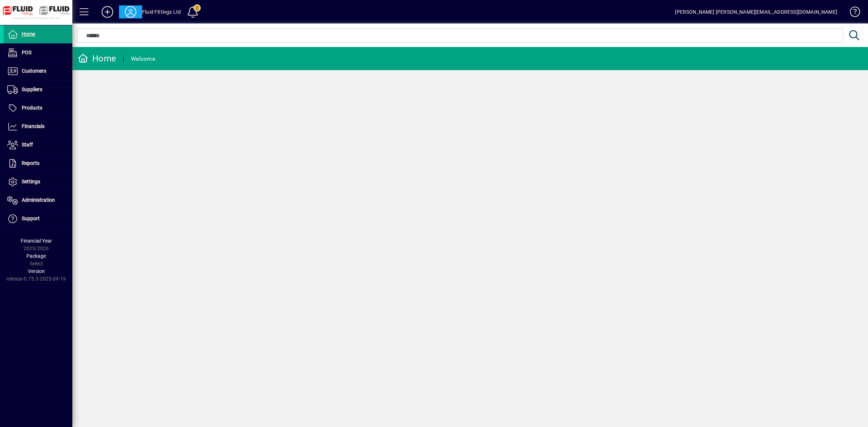 Image resolution: width=868 pixels, height=427 pixels. Describe the element at coordinates (33, 126) in the screenshot. I see `span: Financials` at that location.